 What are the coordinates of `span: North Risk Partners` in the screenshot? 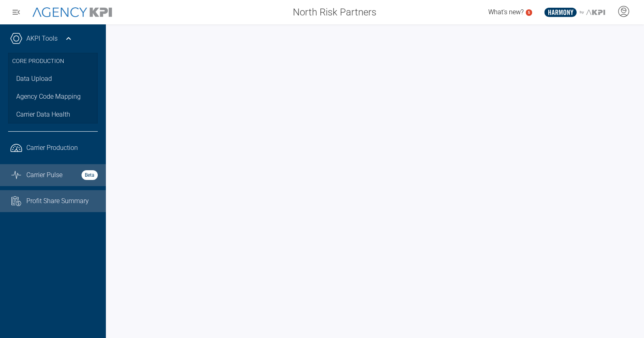 It's located at (335, 12).